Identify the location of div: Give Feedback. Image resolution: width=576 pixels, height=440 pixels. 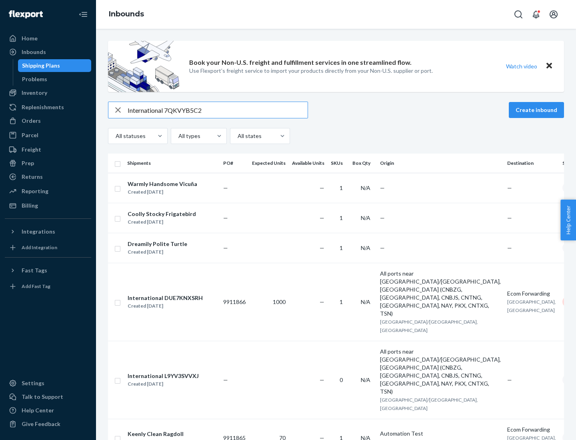
(41, 424).